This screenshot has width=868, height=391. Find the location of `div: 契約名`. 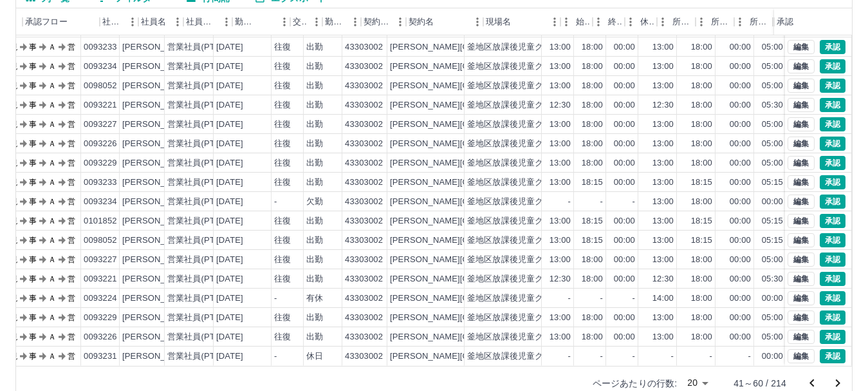

div: 契約名 is located at coordinates (444, 22).